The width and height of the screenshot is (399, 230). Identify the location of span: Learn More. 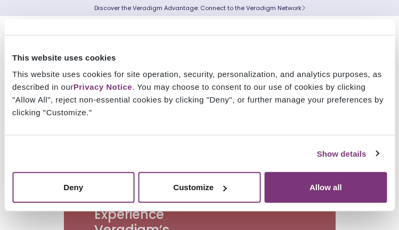
(303, 8).